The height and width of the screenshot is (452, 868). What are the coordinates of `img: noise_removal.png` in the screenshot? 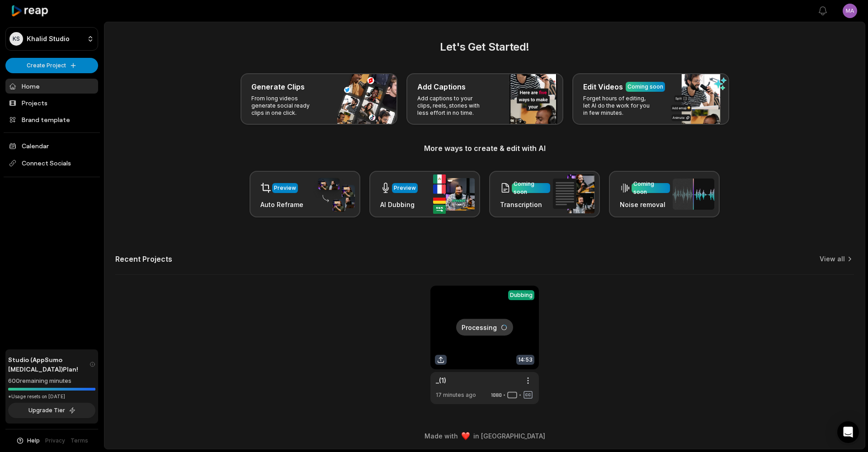 It's located at (693, 194).